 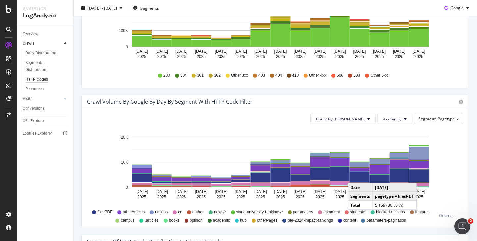 I want to click on span: 410, so click(x=296, y=75).